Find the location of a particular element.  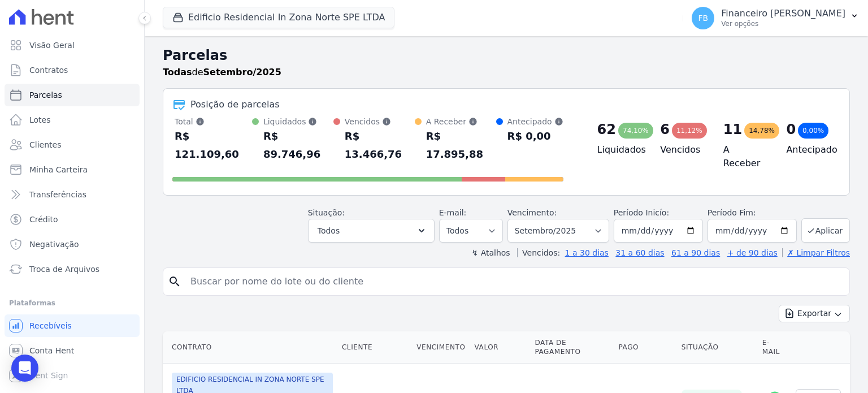

label: Situação: is located at coordinates (326, 213).